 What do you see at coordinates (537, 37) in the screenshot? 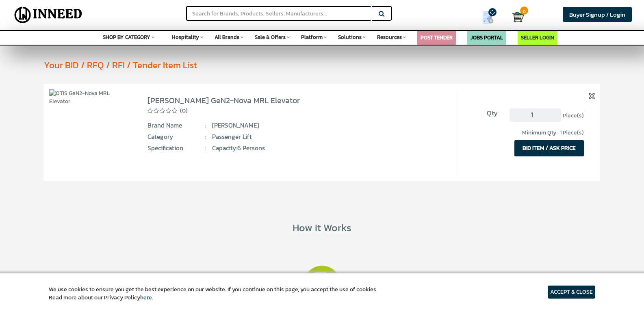
I see `a: SELLER LOGIN` at bounding box center [537, 37].